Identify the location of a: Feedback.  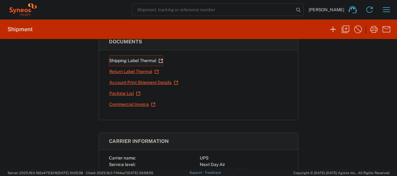
(213, 173).